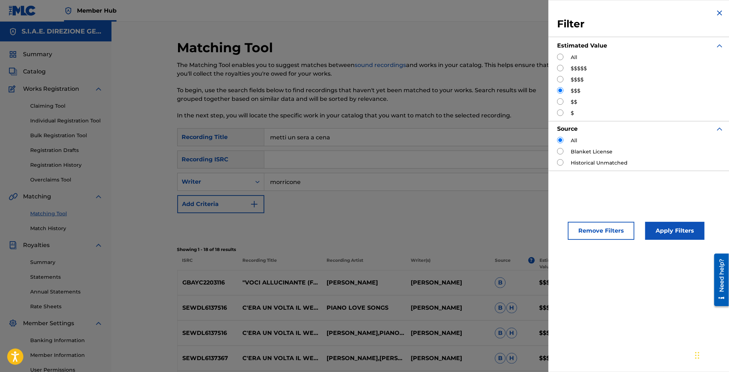 This screenshot has height=372, width=729. Describe the element at coordinates (13, 54) in the screenshot. I see `img: Summary` at that location.